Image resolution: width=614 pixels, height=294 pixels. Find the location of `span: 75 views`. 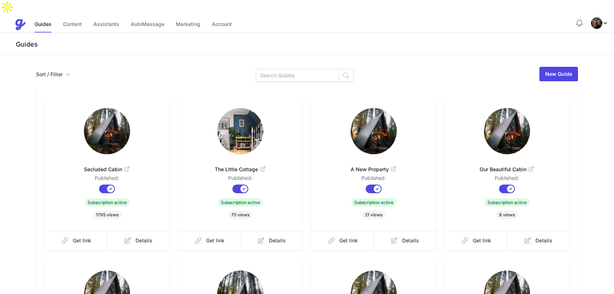

span: 75 views is located at coordinates (241, 215).